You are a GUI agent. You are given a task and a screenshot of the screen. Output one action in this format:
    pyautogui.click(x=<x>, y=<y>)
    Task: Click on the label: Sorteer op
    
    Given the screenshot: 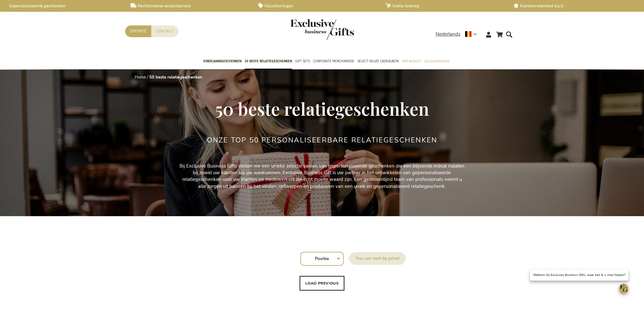 What is the action you would take?
    pyautogui.click(x=377, y=259)
    